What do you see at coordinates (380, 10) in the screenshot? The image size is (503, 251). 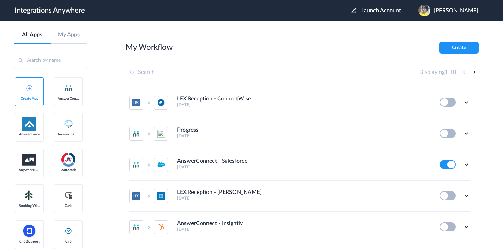 I see `button: Launch Account` at bounding box center [380, 10].